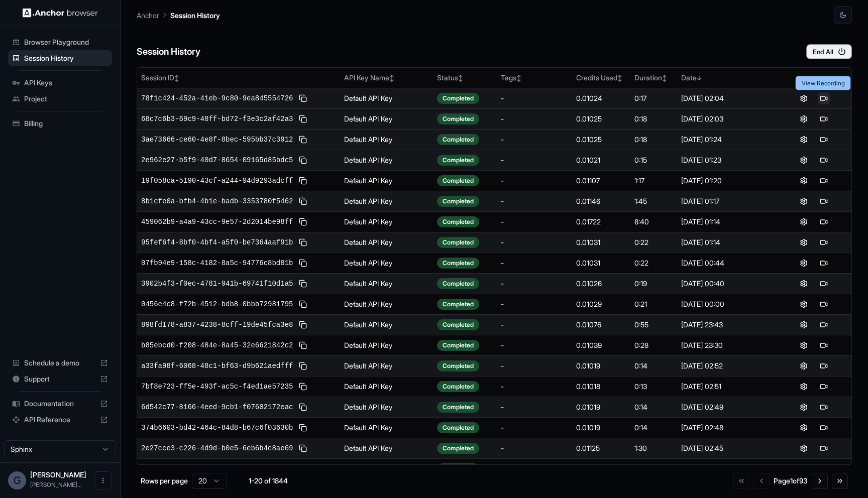 This screenshot has height=498, width=868. What do you see at coordinates (217, 387) in the screenshot?
I see `span: 7bf8e723-ff5e-493f-ac5c-f4ed1ae57235` at bounding box center [217, 387].